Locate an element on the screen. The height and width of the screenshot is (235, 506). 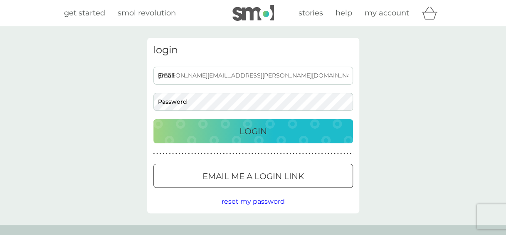
p: Email me a login link is located at coordinates (253, 176).